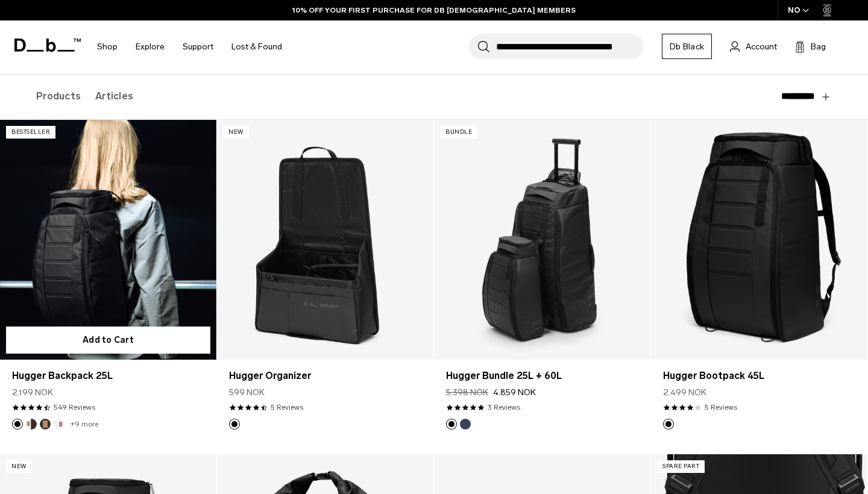 This screenshot has width=868, height=494. What do you see at coordinates (59, 424) in the screenshot?
I see `button: Oatmilk` at bounding box center [59, 424].